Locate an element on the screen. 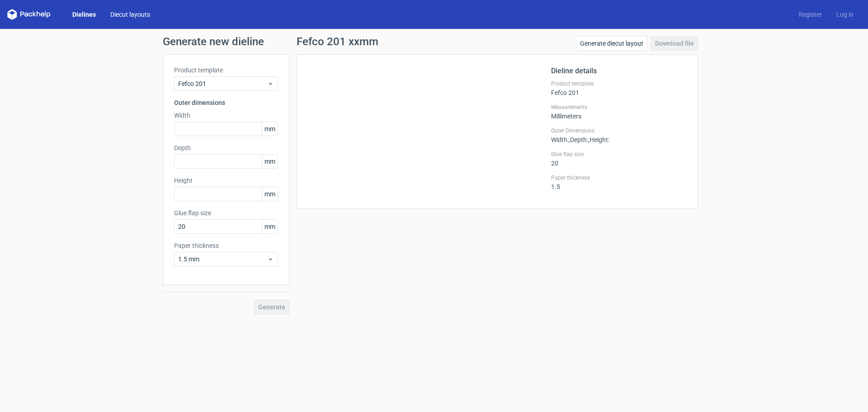  a: Log in is located at coordinates (845, 14).